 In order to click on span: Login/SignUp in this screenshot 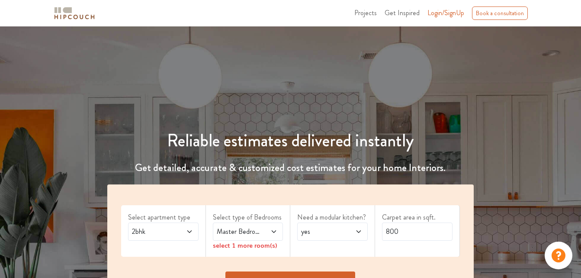, I will do `click(446, 13)`.